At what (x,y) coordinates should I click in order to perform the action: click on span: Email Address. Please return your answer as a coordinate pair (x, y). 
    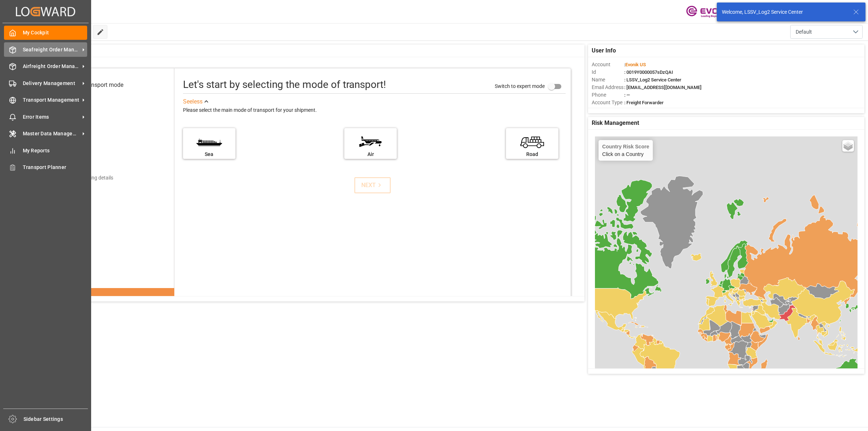
    Looking at the image, I should click on (608, 87).